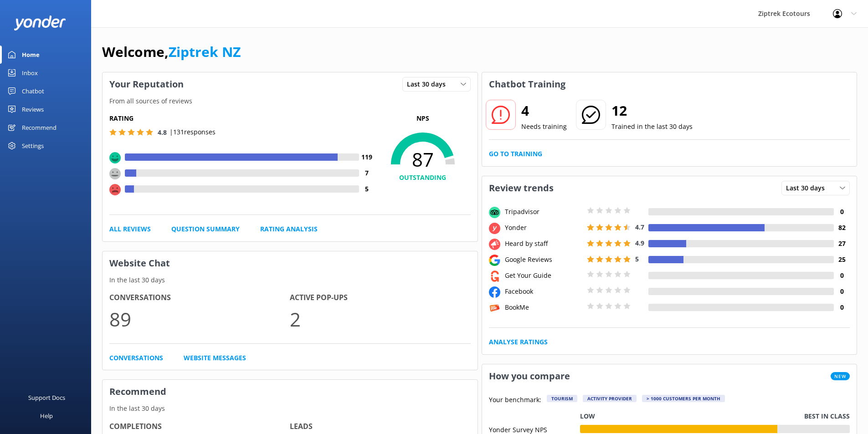  Describe the element at coordinates (290, 263) in the screenshot. I see `h3: Website Chat` at that location.